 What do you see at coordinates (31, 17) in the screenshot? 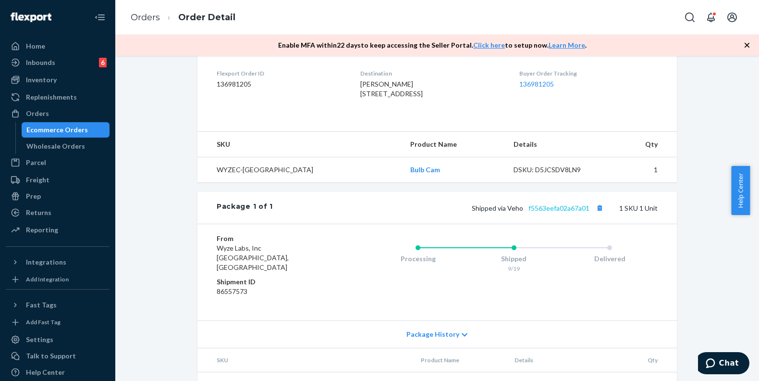
I see `img: Flexport logo` at bounding box center [31, 17].